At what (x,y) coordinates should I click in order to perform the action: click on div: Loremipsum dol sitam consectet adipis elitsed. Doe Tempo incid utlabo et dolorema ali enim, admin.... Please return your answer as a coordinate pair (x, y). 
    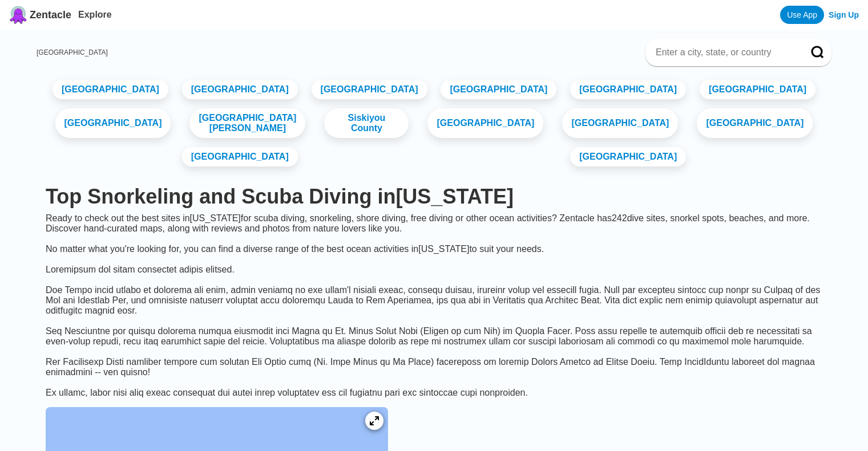
    Looking at the image, I should click on (433, 331).